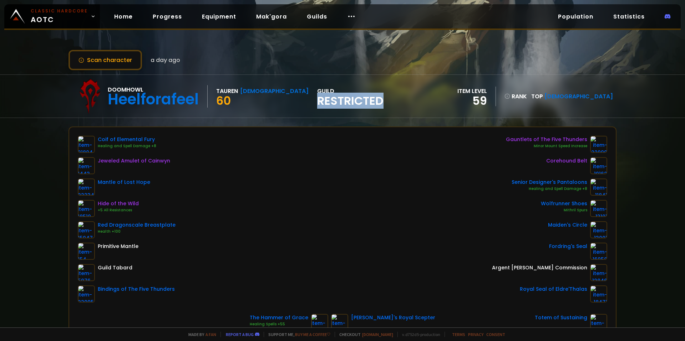 Image resolution: width=685 pixels, height=341 pixels. Describe the element at coordinates (118, 247) in the screenshot. I see `div: Primitive Mantle` at that location.